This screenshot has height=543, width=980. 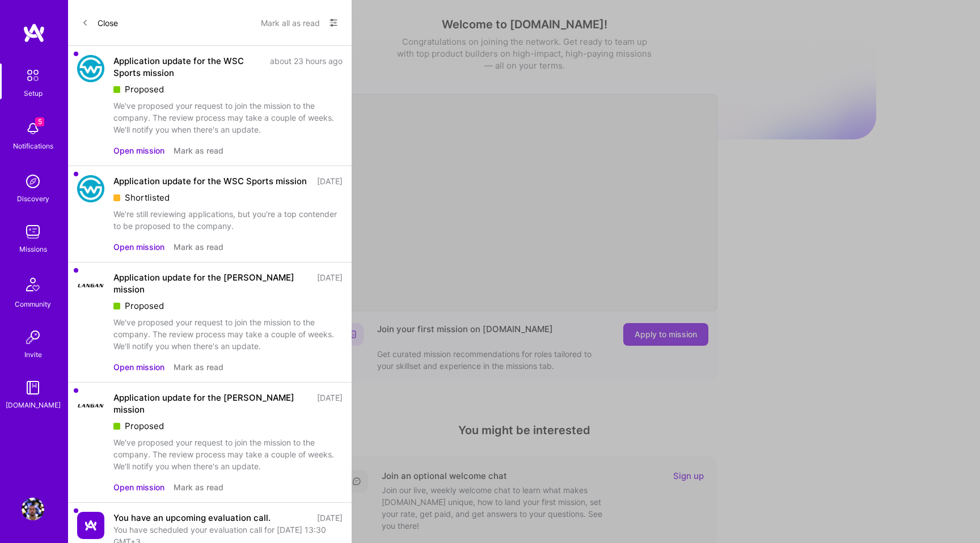 What do you see at coordinates (33, 93) in the screenshot?
I see `div: Setup` at bounding box center [33, 93].